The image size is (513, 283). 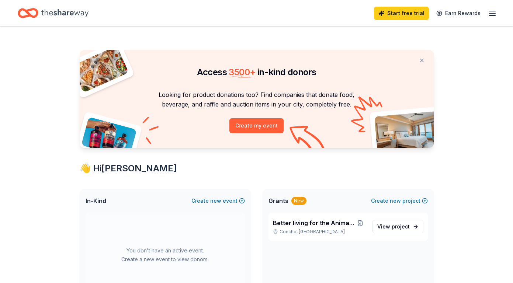 I want to click on button: Createnewproject, so click(x=400, y=201).